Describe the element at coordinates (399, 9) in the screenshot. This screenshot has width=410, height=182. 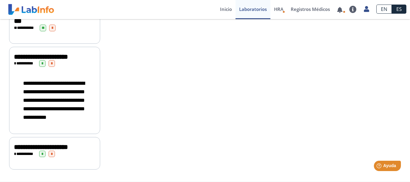
I see `font: ES` at that location.